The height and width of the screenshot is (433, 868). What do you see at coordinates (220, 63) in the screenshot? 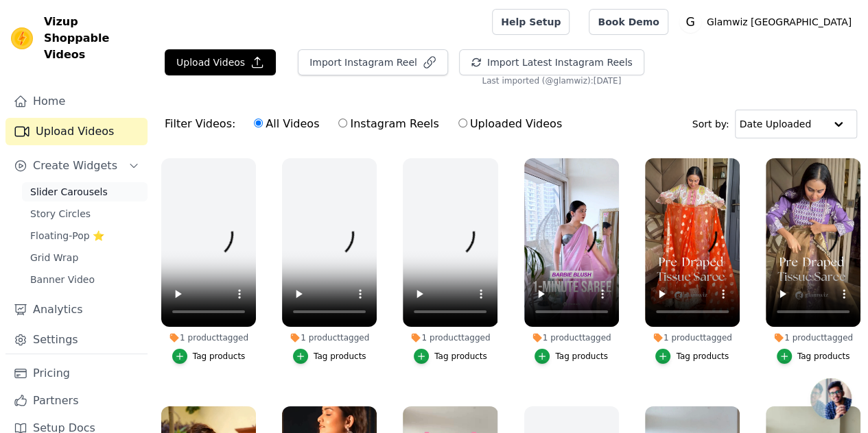
I see `button: Upload Videos` at bounding box center [220, 63].